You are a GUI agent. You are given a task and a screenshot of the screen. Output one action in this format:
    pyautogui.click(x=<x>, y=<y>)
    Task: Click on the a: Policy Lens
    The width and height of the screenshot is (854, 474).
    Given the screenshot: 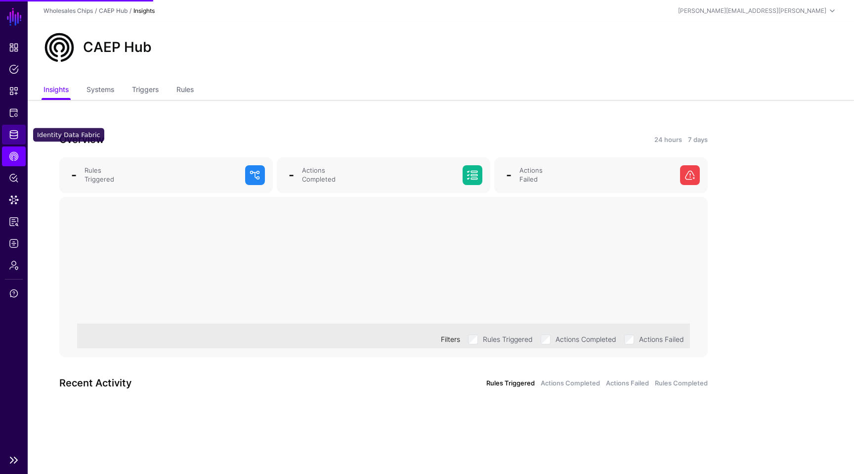 What is the action you would take?
    pyautogui.click(x=14, y=178)
    